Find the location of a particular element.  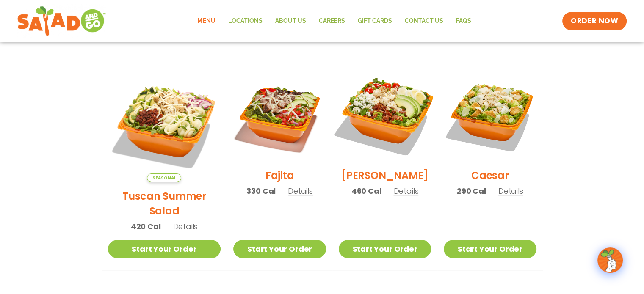

a: Locations is located at coordinates (245, 21).